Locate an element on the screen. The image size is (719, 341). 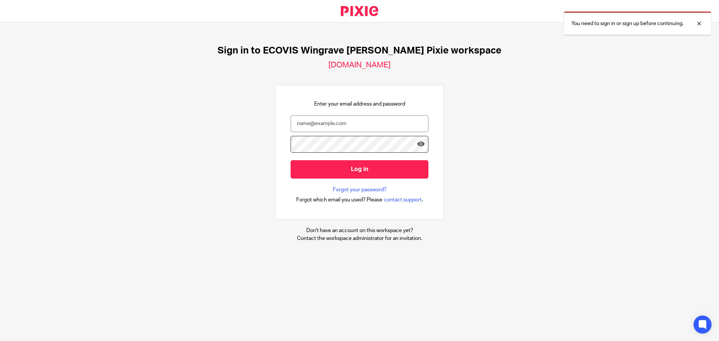
span: Forgot which email you used? Please is located at coordinates (339, 200).